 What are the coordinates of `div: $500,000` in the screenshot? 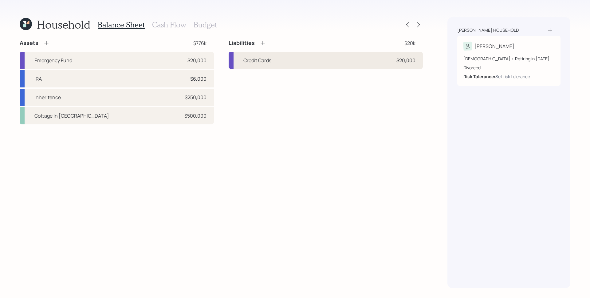 It's located at (195, 116).